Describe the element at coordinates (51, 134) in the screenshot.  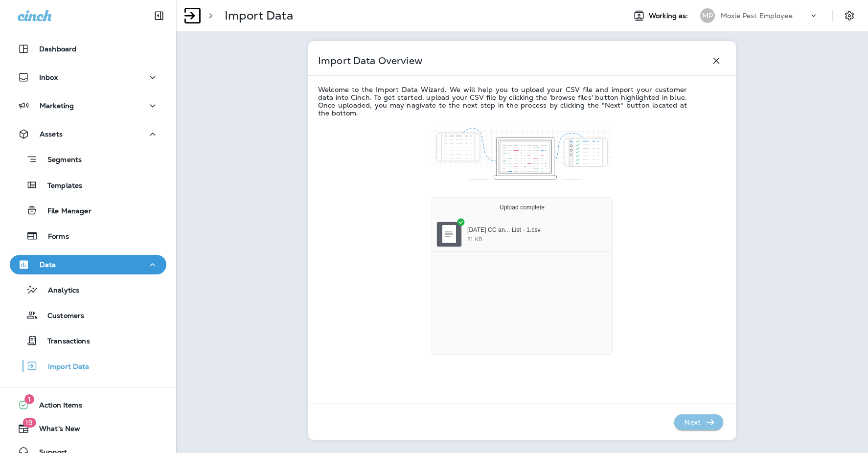
I see `p: Assets` at that location.